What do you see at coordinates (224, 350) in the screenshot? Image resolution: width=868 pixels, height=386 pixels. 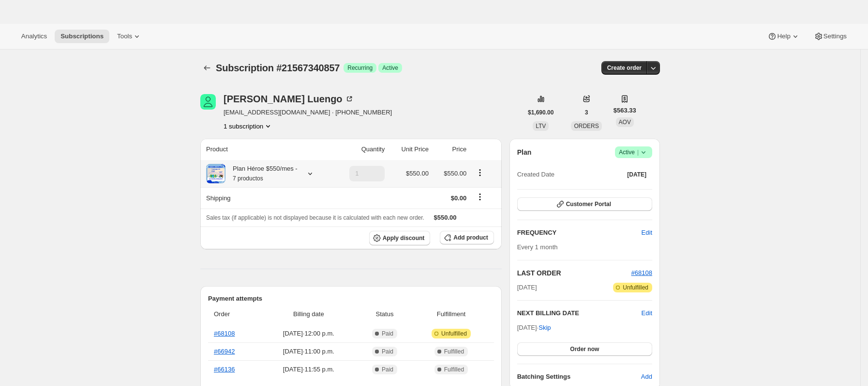 I see `a: #66942` at bounding box center [224, 350].